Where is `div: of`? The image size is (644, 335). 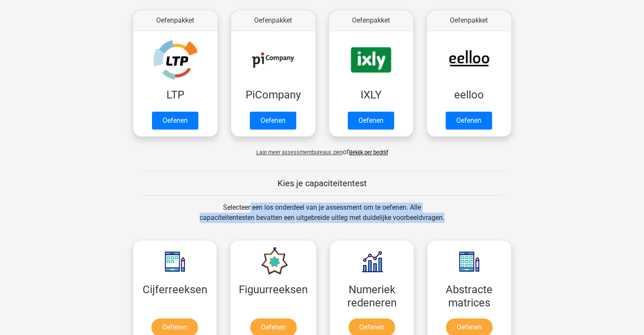 div: of is located at coordinates (322, 149).